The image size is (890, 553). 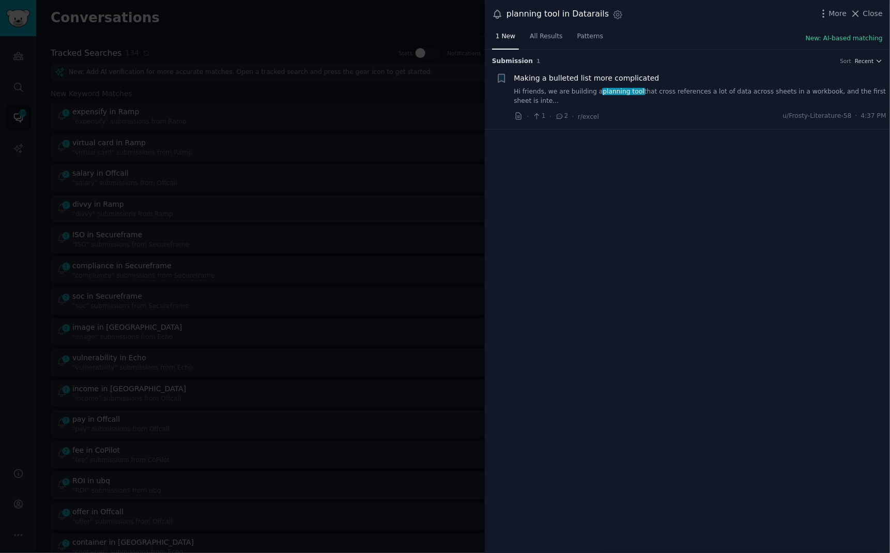 What do you see at coordinates (546, 37) in the screenshot?
I see `span: All Results` at bounding box center [546, 37].